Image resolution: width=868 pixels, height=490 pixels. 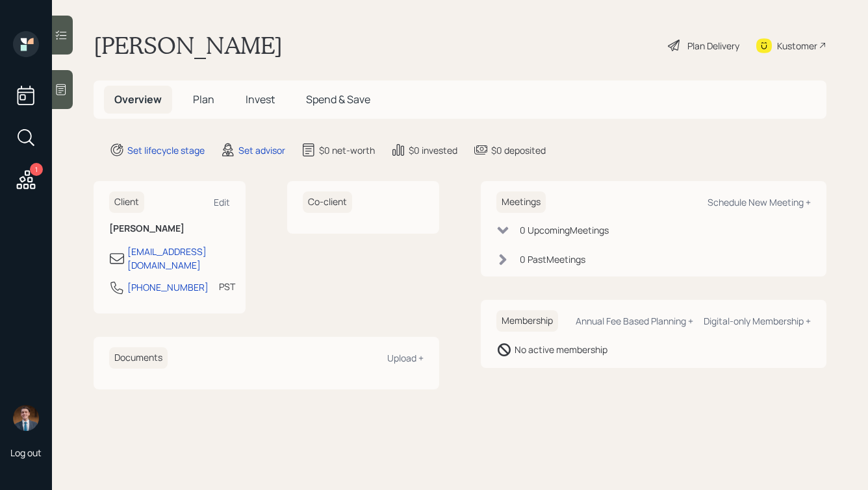 I want to click on span: Spend & Save, so click(x=338, y=99).